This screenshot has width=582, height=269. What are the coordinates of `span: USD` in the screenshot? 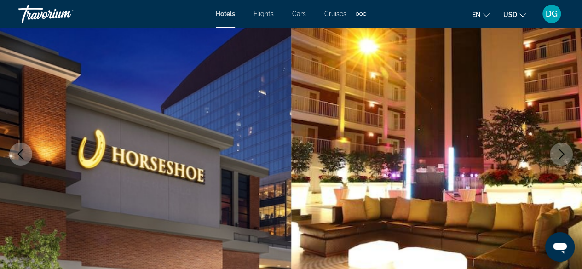 It's located at (510, 15).